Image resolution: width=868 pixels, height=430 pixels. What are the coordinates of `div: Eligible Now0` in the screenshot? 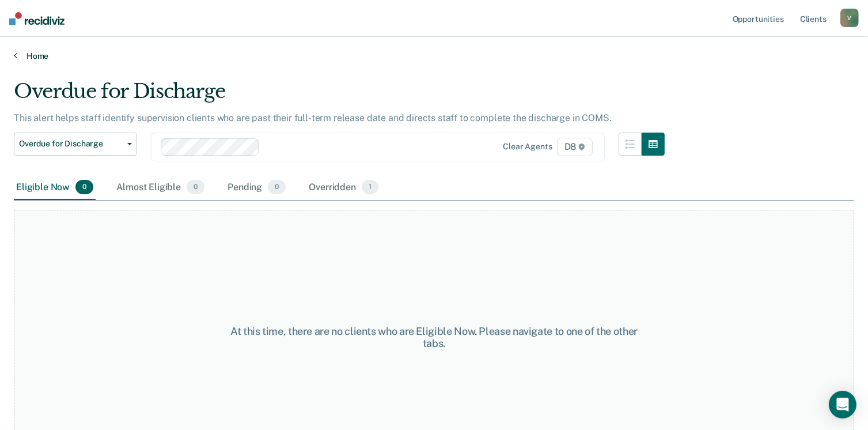 It's located at (55, 188).